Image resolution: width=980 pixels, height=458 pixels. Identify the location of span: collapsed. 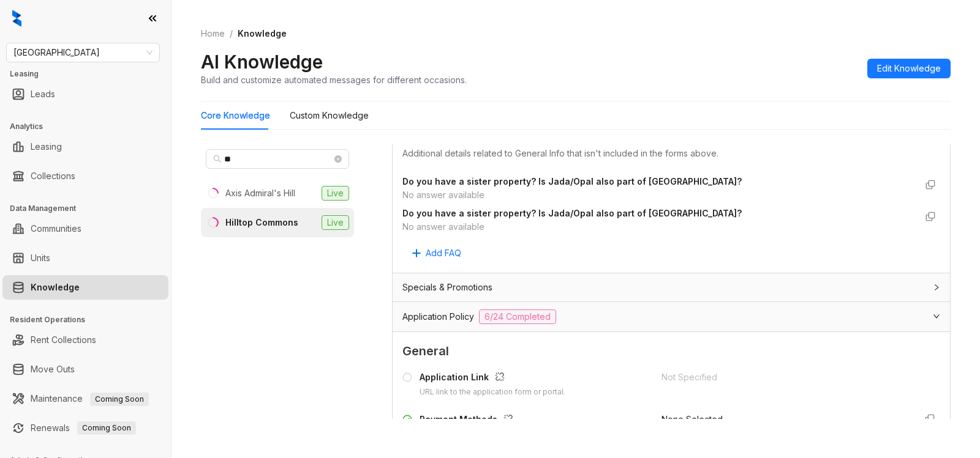
(936, 288).